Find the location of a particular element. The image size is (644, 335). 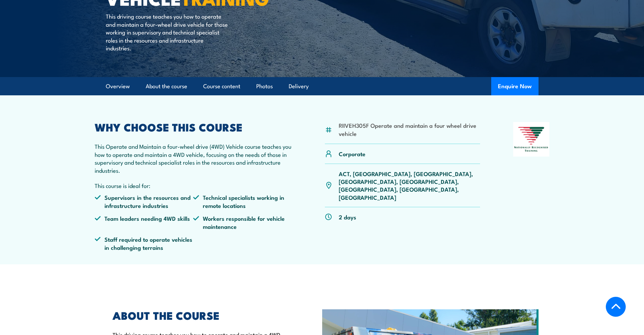

p: Corporate is located at coordinates (352, 153).